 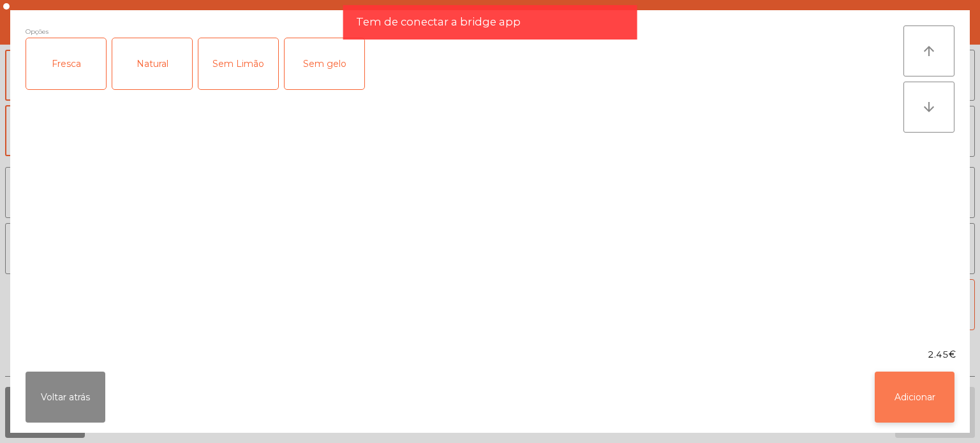 I want to click on button: Adicionar, so click(x=914, y=397).